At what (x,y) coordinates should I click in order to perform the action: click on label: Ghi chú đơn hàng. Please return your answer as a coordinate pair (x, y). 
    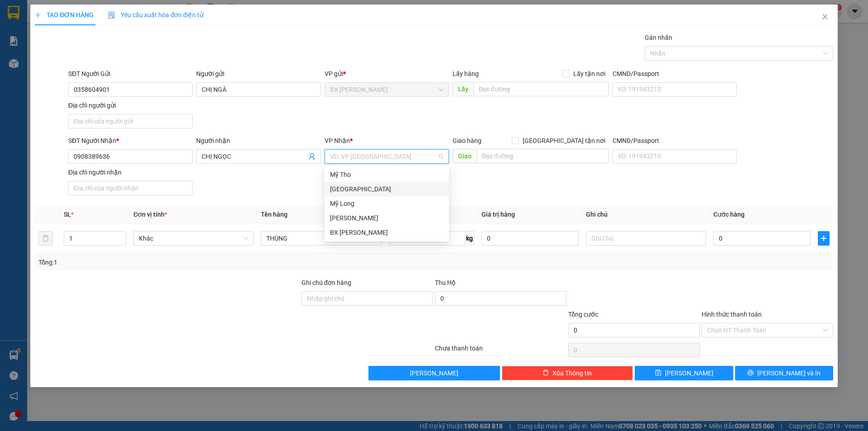
    Looking at the image, I should click on (326, 282).